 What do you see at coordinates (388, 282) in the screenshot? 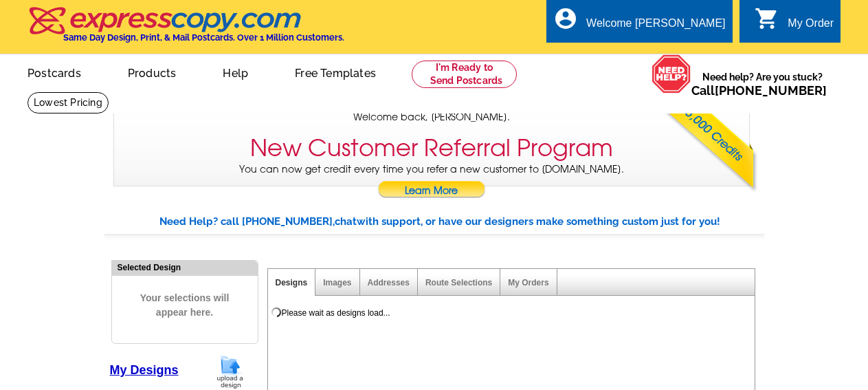
I see `a: Addresses` at bounding box center [388, 282].